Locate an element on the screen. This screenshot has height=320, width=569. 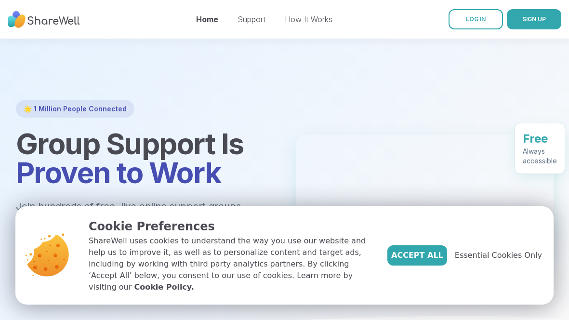
span: SIGN UP is located at coordinates (534, 19).